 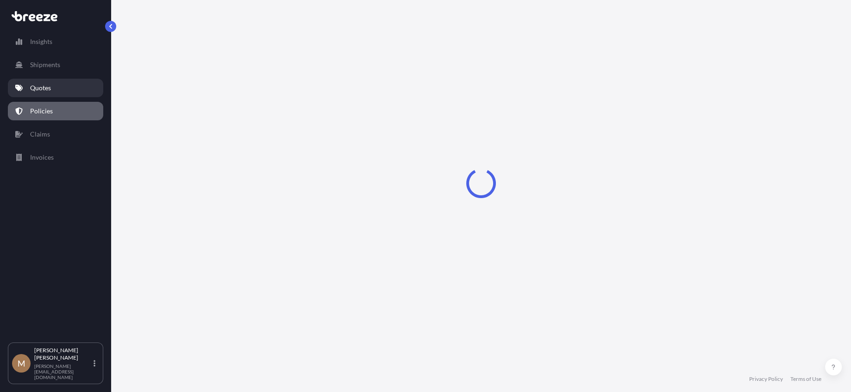 I want to click on a: Quotes, so click(x=56, y=88).